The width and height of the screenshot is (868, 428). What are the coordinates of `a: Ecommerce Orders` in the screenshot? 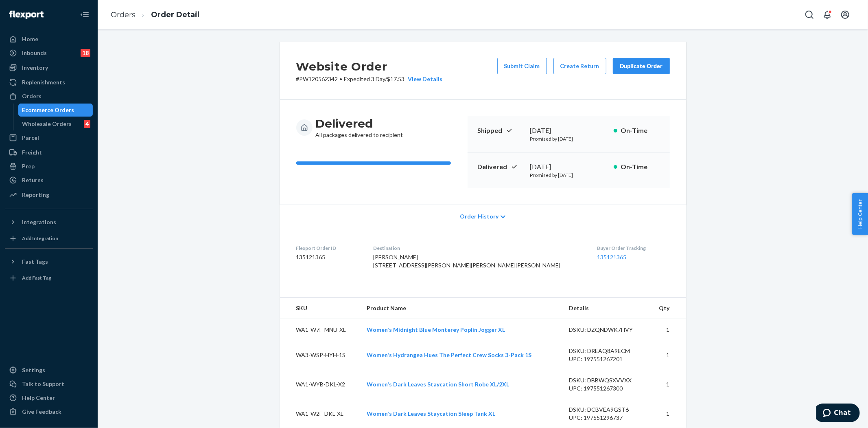 It's located at (56, 110).